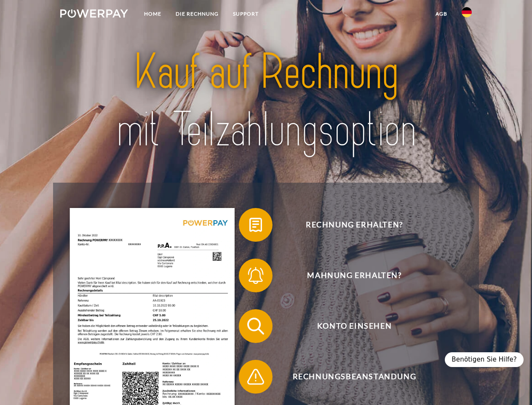 Image resolution: width=532 pixels, height=405 pixels. I want to click on img: qb_bell.svg, so click(256, 276).